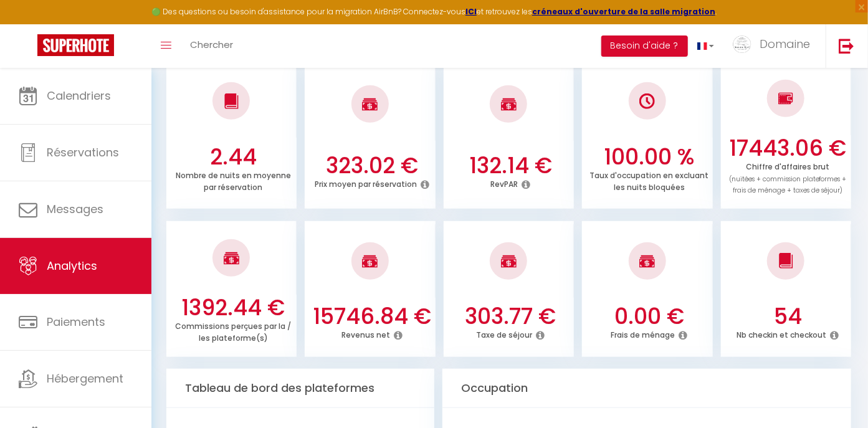 Image resolution: width=868 pixels, height=428 pixels. I want to click on h3: 1392.44 €, so click(233, 307).